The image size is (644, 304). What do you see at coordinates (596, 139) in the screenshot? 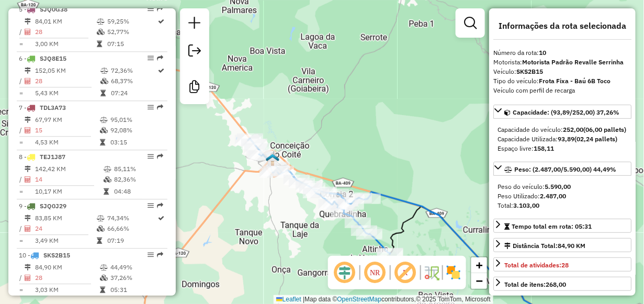
I see `strong: (02,24 pallets)` at bounding box center [596, 139].